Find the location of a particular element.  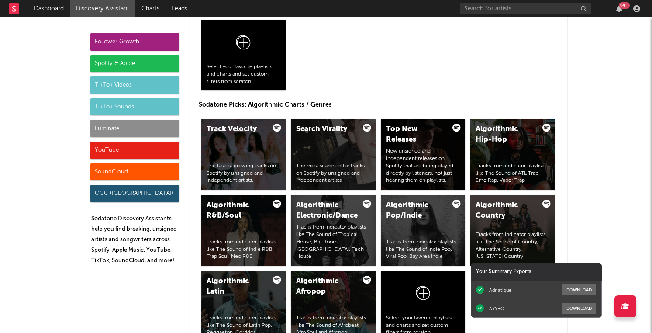

div: Top New Releases is located at coordinates (416, 134).